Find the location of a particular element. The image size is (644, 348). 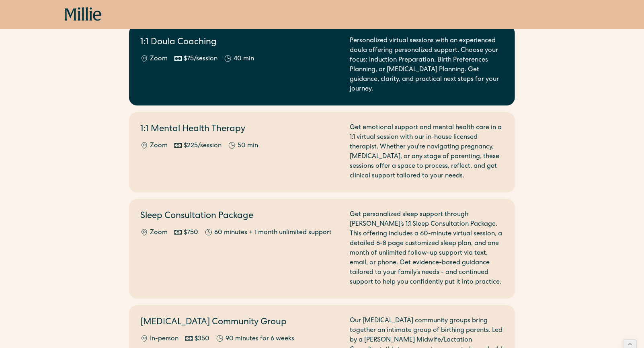

div: 90 minutes for 6 weeks is located at coordinates (259, 340).